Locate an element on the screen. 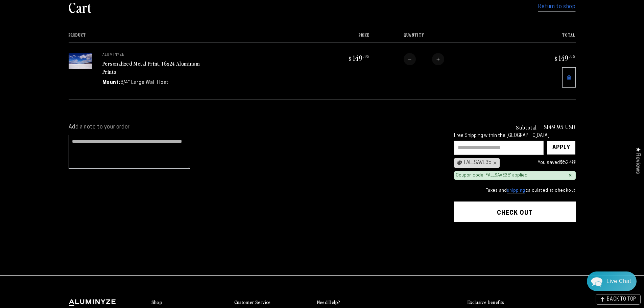 This screenshot has width=644, height=308. span: We run on is located at coordinates (72, 196).